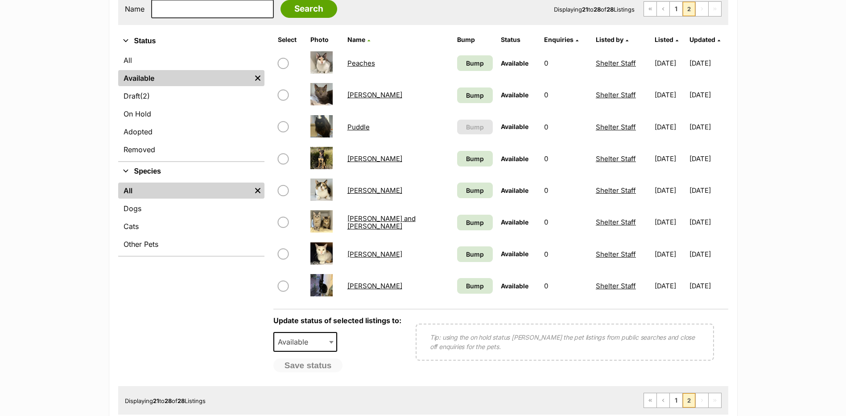  Describe the element at coordinates (559, 39) in the screenshot. I see `span: translation missing: en.admin.listings.index.attributes.enquiries` at that location.